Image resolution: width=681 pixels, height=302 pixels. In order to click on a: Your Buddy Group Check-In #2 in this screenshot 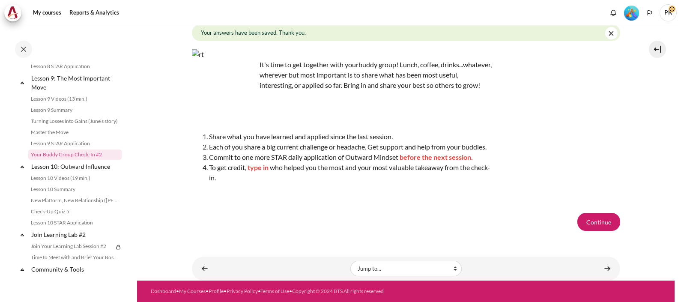, I will do `click(75, 155)`.